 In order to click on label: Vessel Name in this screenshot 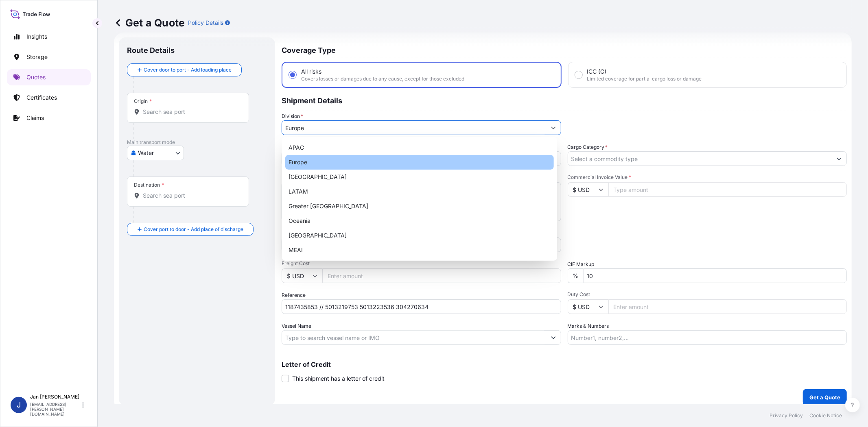, I will do `click(296, 326)`.